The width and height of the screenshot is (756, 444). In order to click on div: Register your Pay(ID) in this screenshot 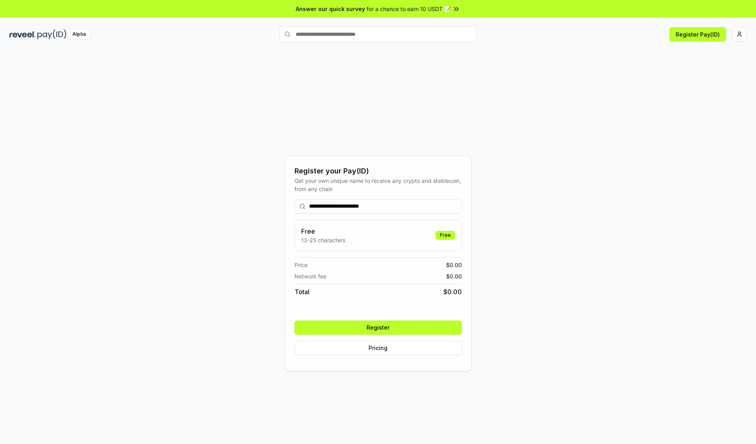, I will do `click(378, 171)`.